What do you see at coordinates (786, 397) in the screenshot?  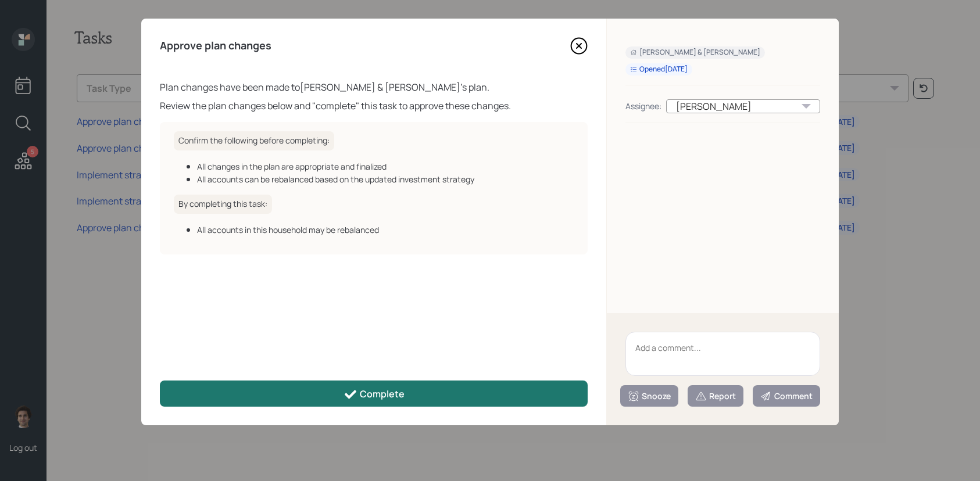 I see `div: Comment` at bounding box center [786, 397].